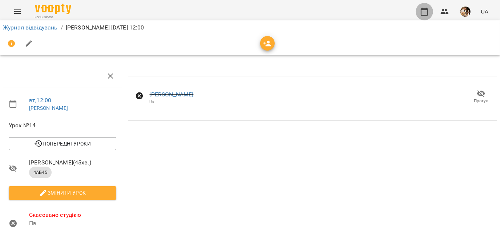  What do you see at coordinates (53, 9) in the screenshot?
I see `img: Voopty Logo` at bounding box center [53, 9].